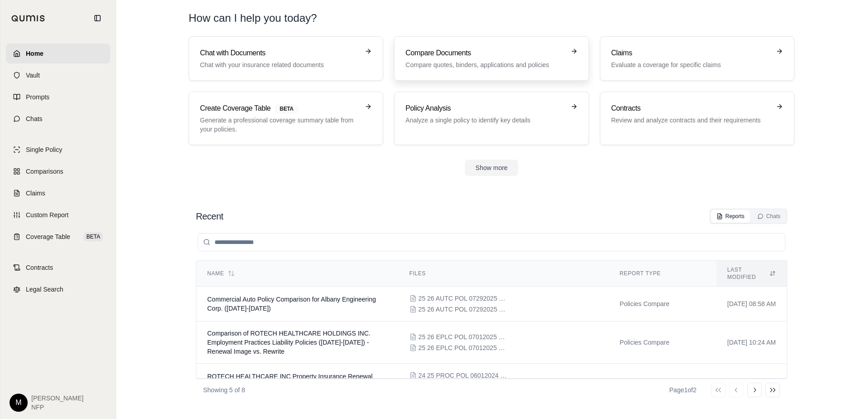 The width and height of the screenshot is (867, 419). Describe the element at coordinates (44, 289) in the screenshot. I see `span: Legal Search` at that location.